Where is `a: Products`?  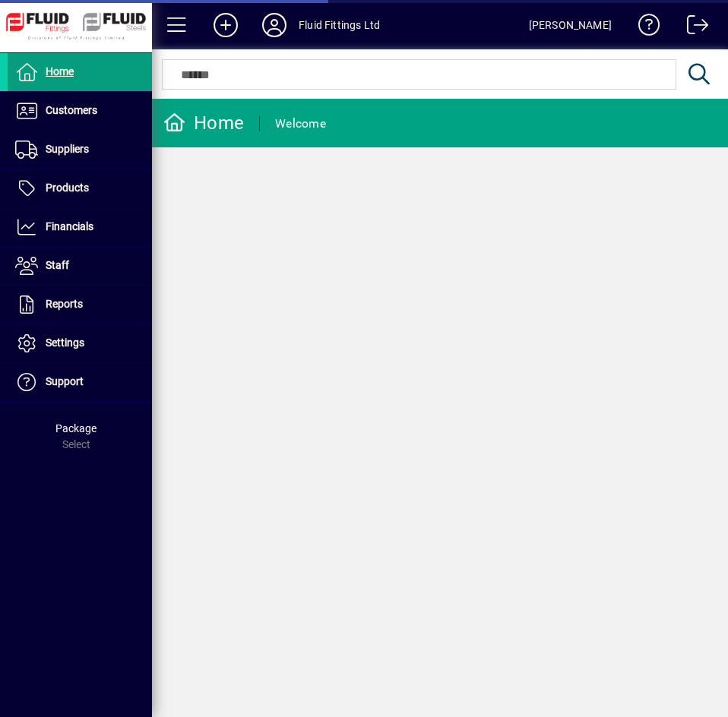
a: Products is located at coordinates (80, 189).